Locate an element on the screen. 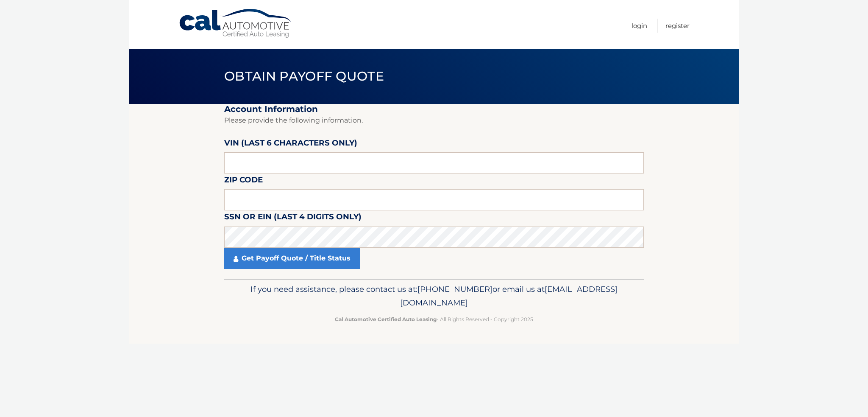  h2: Account Information is located at coordinates (434, 109).